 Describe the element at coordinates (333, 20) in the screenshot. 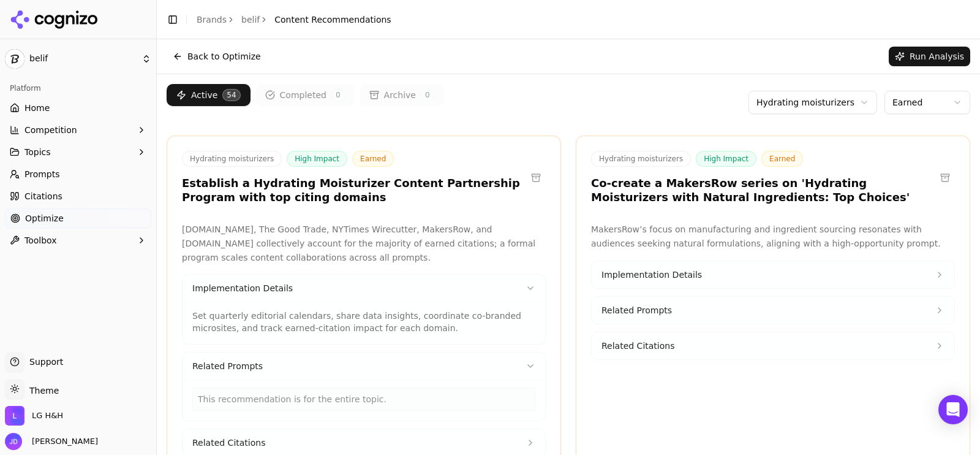

I see `span: Content Recommendations` at that location.